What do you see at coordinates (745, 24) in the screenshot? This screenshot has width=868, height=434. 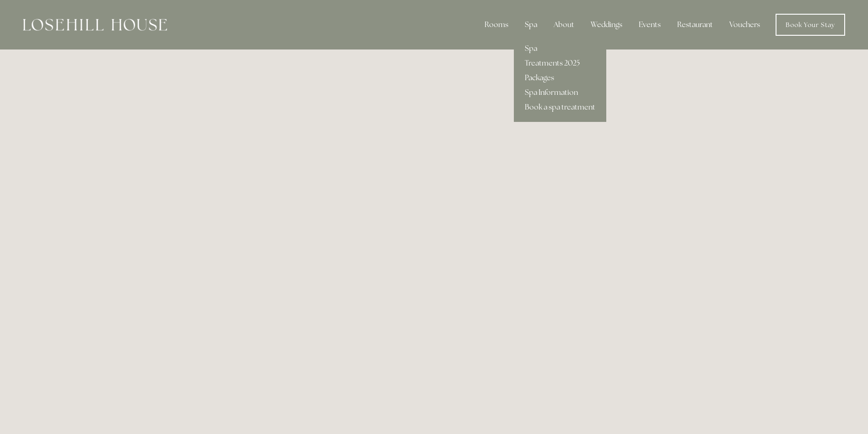 I see `a: Vouchers` at bounding box center [745, 24].